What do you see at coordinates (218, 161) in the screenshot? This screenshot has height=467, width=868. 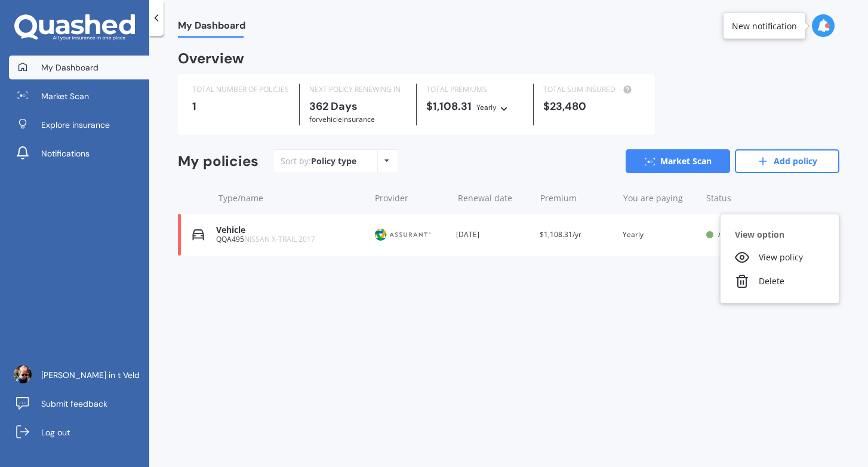 I see `div: My policies` at bounding box center [218, 161].